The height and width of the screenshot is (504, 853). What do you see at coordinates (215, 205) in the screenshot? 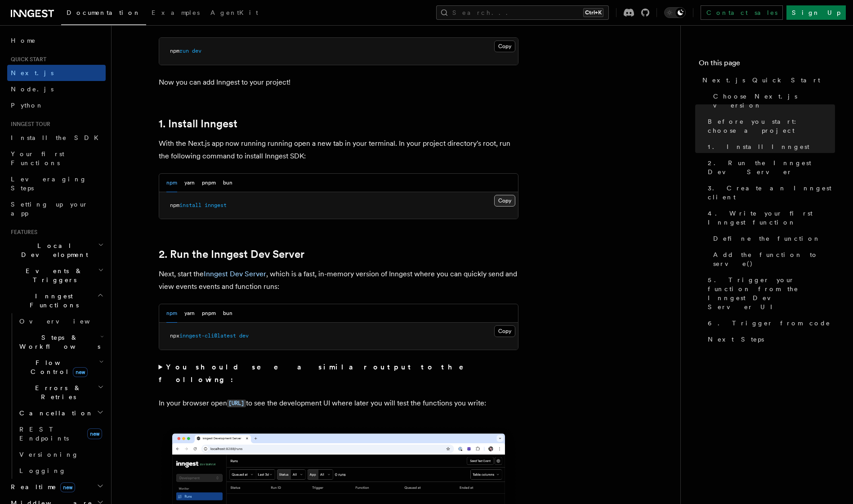
I see `span: inngest` at bounding box center [215, 205].